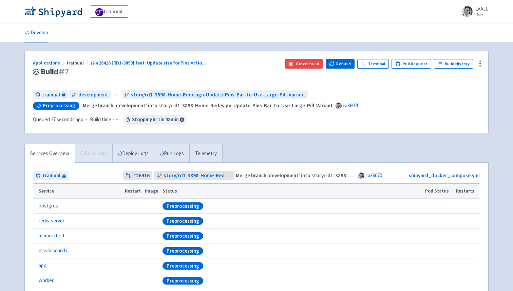  I want to click on a: development, so click(90, 95).